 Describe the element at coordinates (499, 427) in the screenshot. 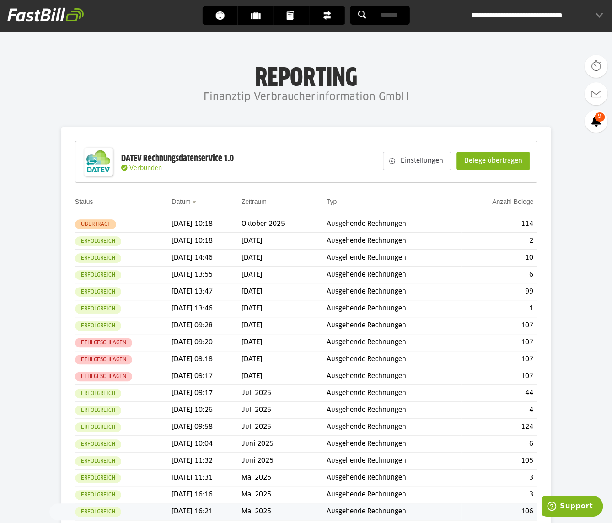

I see `td: 124` at that location.